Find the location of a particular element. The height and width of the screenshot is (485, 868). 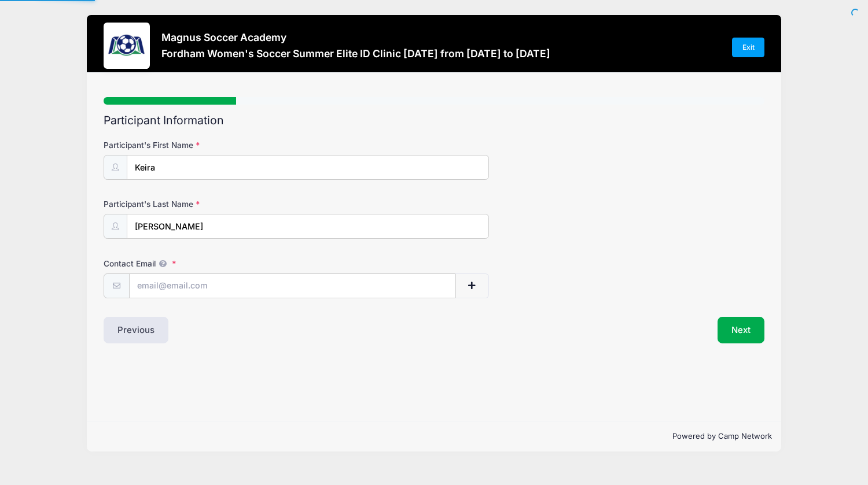

input: email@email.com is located at coordinates (293, 286).